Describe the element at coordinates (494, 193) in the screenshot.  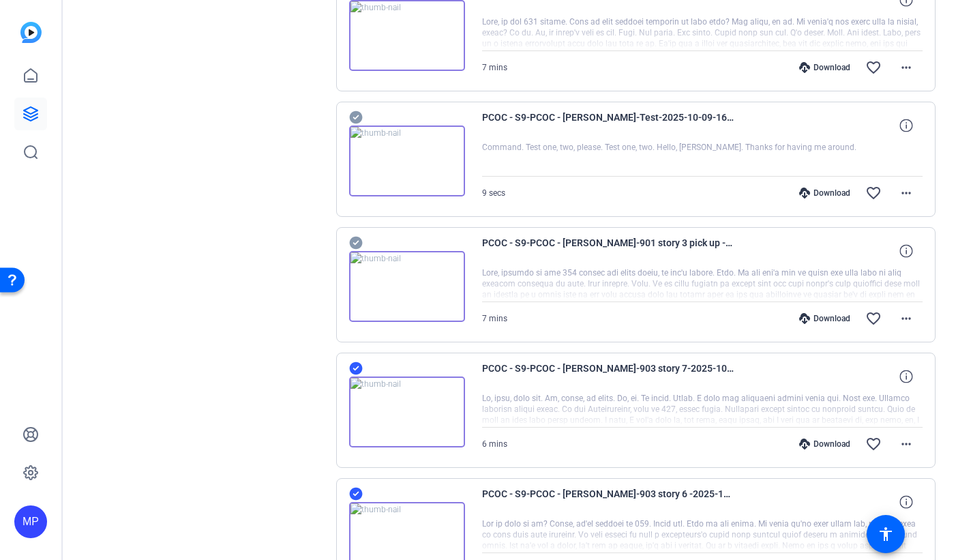
I see `span: 9 secs` at that location.